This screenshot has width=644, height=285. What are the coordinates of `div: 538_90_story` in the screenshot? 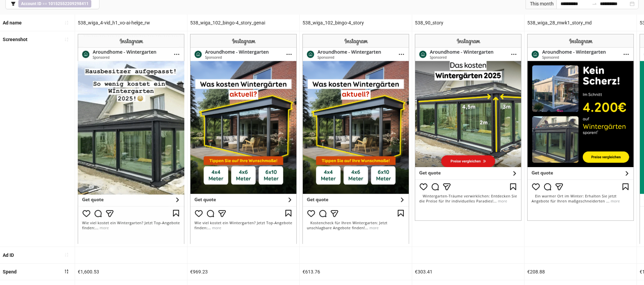 It's located at (468, 23).